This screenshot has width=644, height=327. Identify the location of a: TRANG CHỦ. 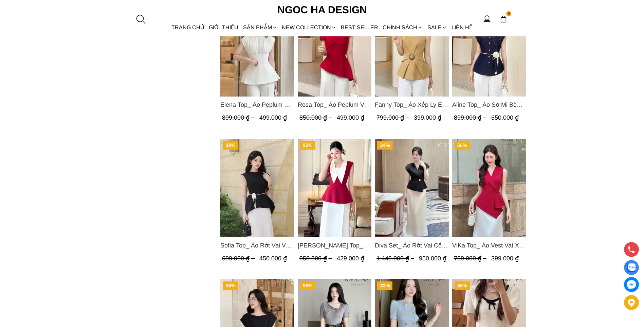
(188, 27).